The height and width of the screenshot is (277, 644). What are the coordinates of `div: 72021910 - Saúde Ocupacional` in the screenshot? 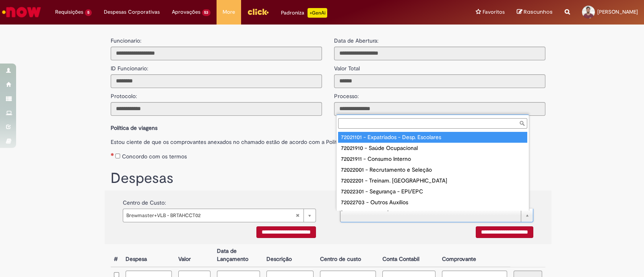 It's located at (433, 148).